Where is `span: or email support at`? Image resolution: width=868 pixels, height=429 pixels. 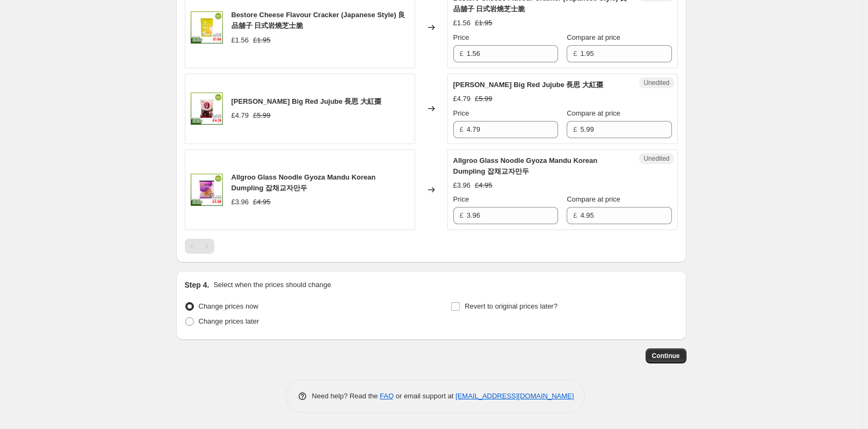
span: or email support at is located at coordinates (425, 396).